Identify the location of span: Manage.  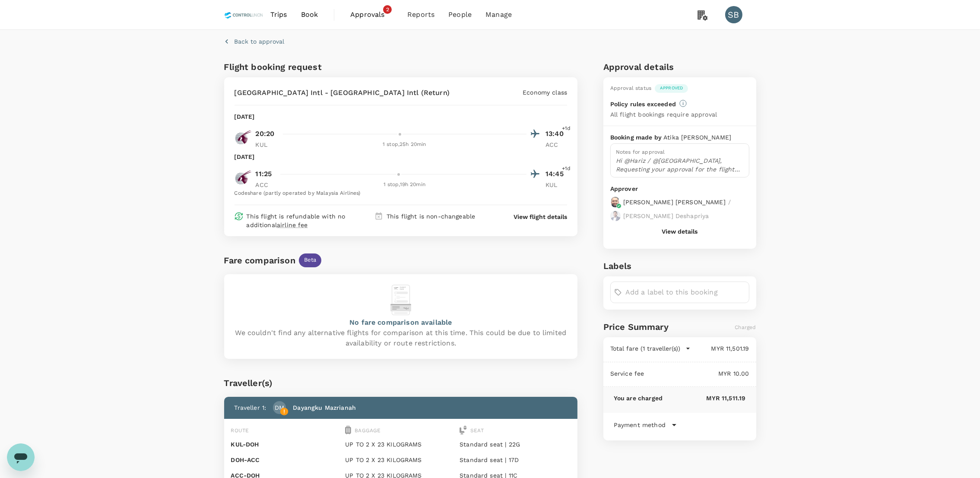
(499, 15).